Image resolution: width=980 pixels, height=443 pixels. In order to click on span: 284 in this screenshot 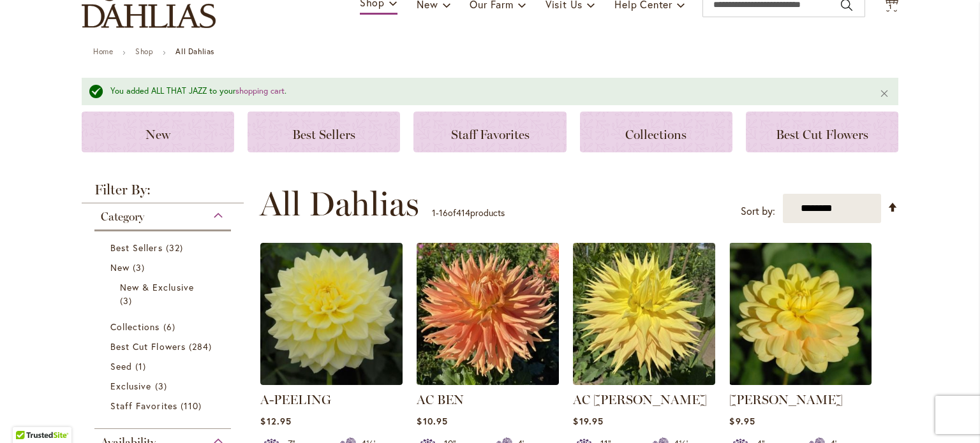, I will do `click(202, 346)`.